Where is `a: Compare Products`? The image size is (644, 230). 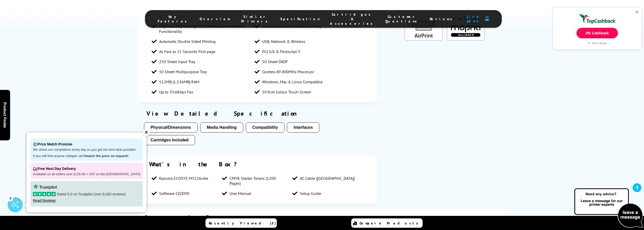 a: Compare Products is located at coordinates (387, 223).